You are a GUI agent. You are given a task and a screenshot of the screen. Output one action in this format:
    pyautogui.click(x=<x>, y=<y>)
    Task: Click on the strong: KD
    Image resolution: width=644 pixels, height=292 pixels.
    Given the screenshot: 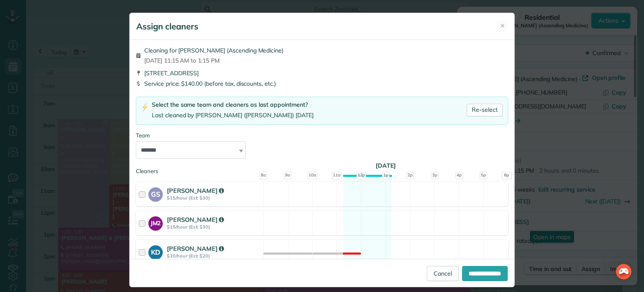 What is the action you would take?
    pyautogui.click(x=155, y=251)
    